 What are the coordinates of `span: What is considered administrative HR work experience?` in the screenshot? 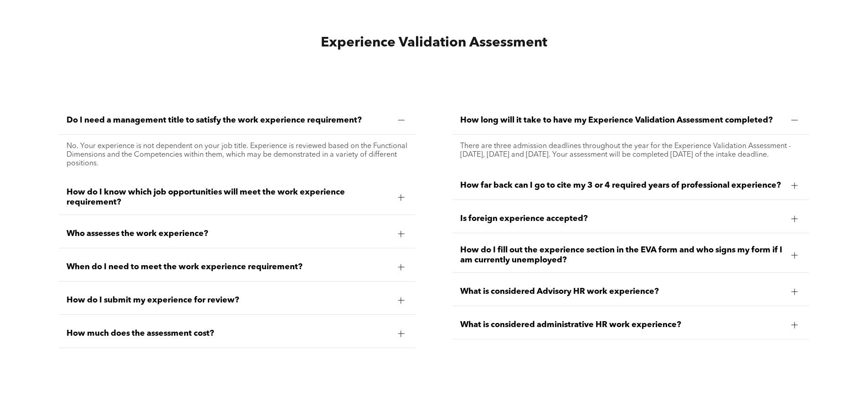 It's located at (622, 325).